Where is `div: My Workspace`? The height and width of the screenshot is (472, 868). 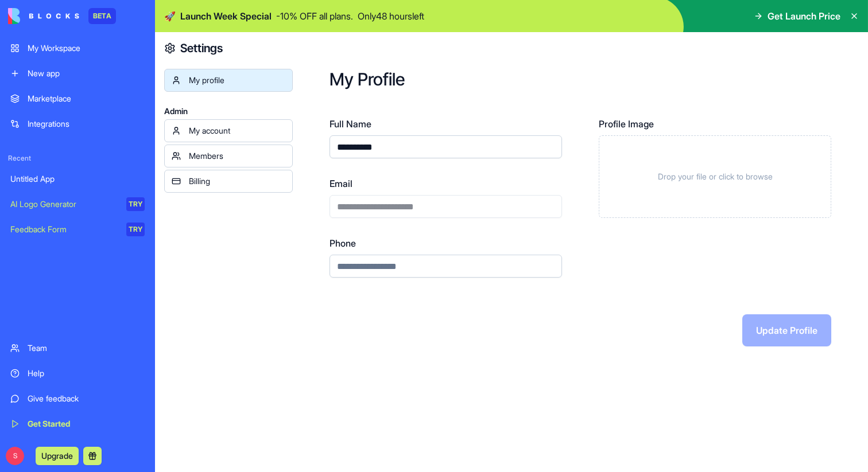
div: My Workspace is located at coordinates (86, 48).